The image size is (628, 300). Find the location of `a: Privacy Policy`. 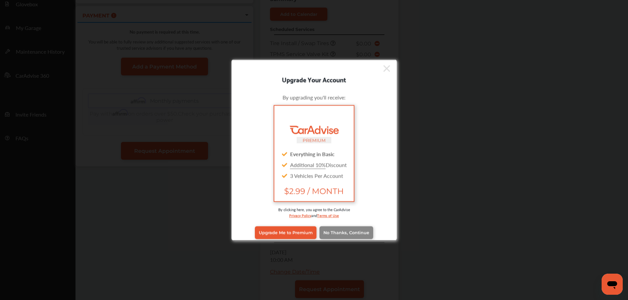

a: Privacy Policy is located at coordinates (300, 215).